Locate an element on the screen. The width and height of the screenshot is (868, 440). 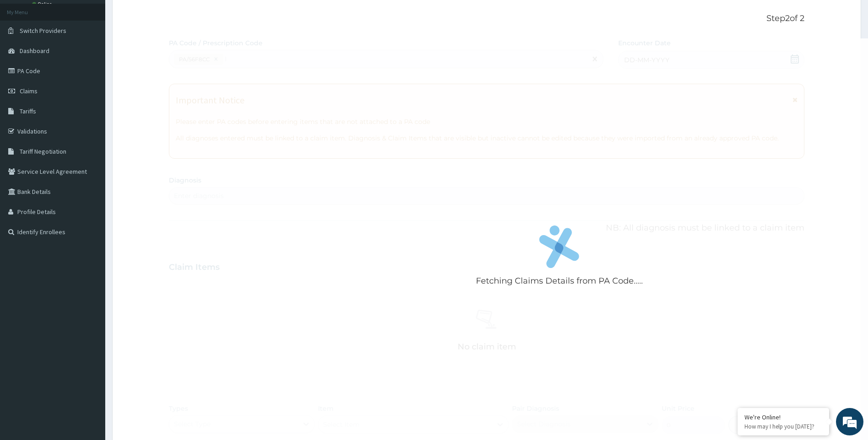
textarea: Type your message and hit 'Enter' is located at coordinates (89, 266).